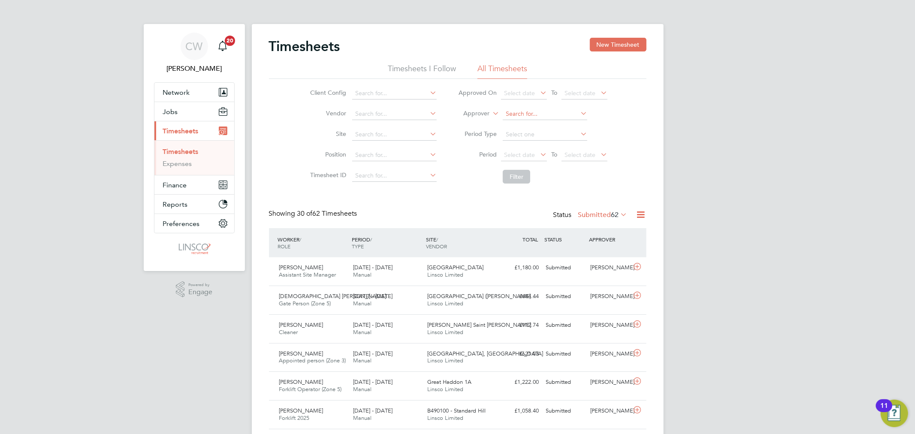  What do you see at coordinates (449, 382) in the screenshot?
I see `span: Great Haddon 1A` at bounding box center [449, 382].